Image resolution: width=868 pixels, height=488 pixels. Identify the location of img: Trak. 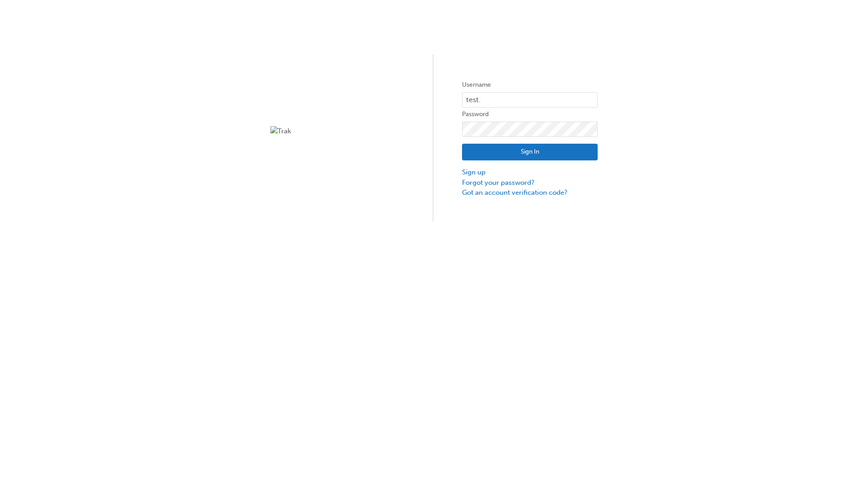
(338, 131).